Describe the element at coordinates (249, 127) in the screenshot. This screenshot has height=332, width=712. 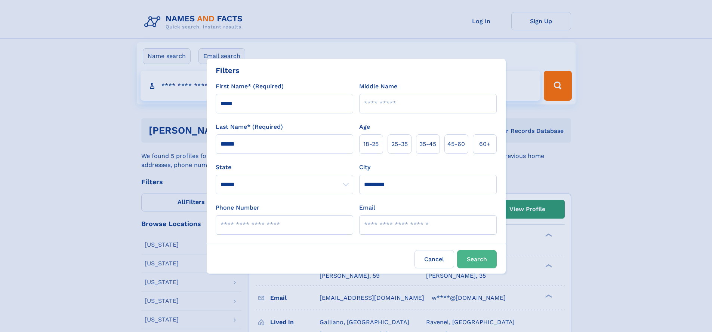
I see `label: Last Name* (Required)` at that location.